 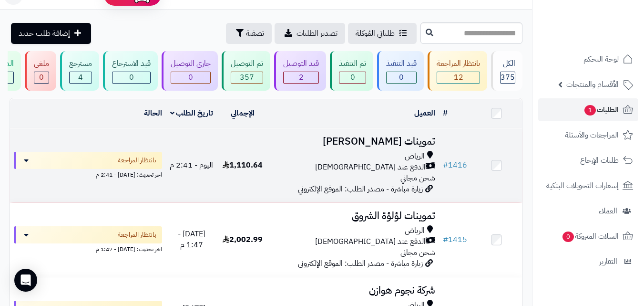 I want to click on div: تم التنفيذ, so click(x=352, y=64).